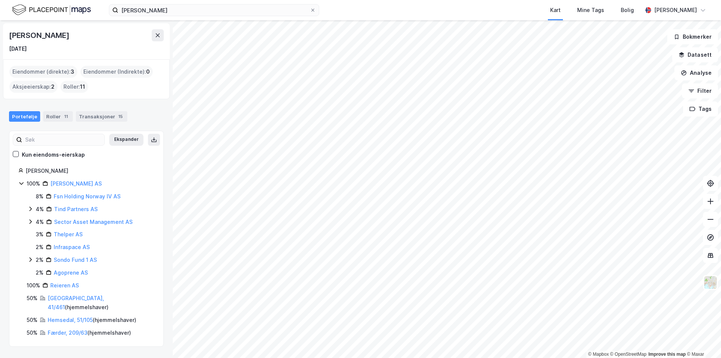 The height and width of the screenshot is (358, 721). Describe the element at coordinates (101, 116) in the screenshot. I see `div: Transaksjoner` at that location.